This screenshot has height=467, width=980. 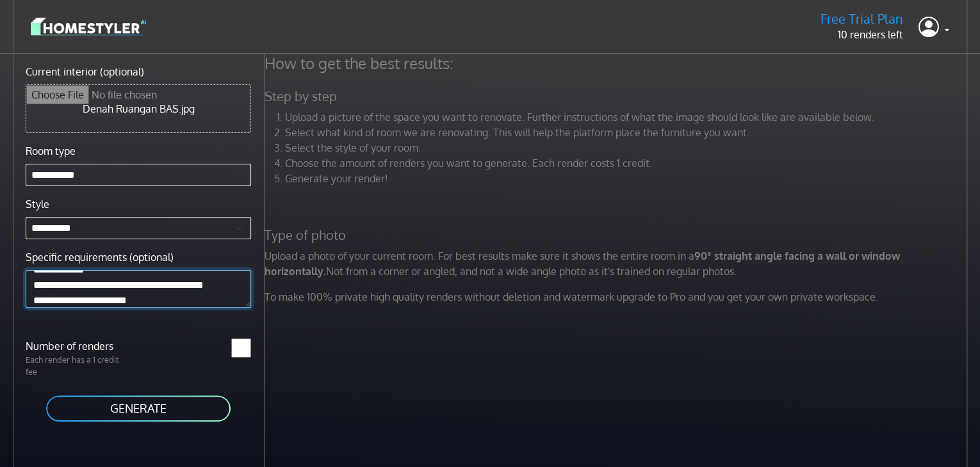 I want to click on label: Specific requirements (optional), so click(x=99, y=257).